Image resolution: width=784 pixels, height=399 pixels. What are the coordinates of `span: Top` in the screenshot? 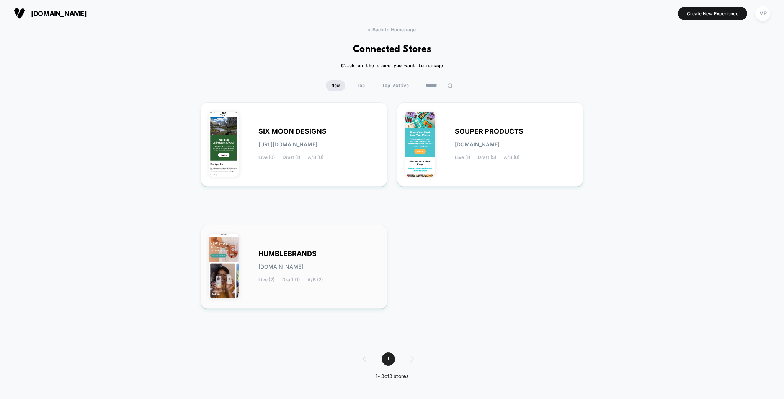 It's located at (360, 86).